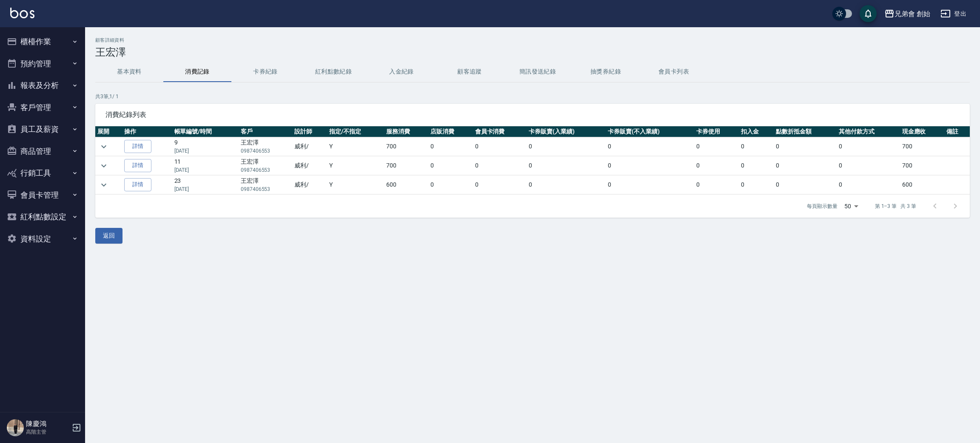 This screenshot has height=443, width=980. Describe the element at coordinates (805, 132) in the screenshot. I see `th: 點數折抵金額` at that location.